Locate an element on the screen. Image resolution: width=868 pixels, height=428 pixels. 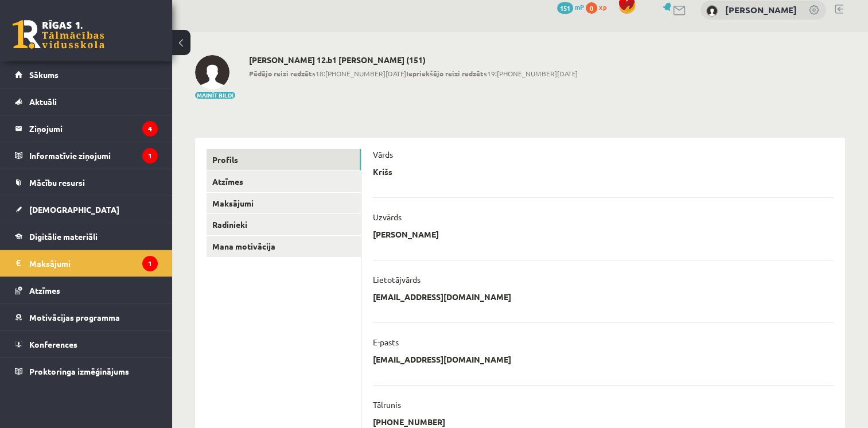
a: Maksājumi1 is located at coordinates (86, 263).